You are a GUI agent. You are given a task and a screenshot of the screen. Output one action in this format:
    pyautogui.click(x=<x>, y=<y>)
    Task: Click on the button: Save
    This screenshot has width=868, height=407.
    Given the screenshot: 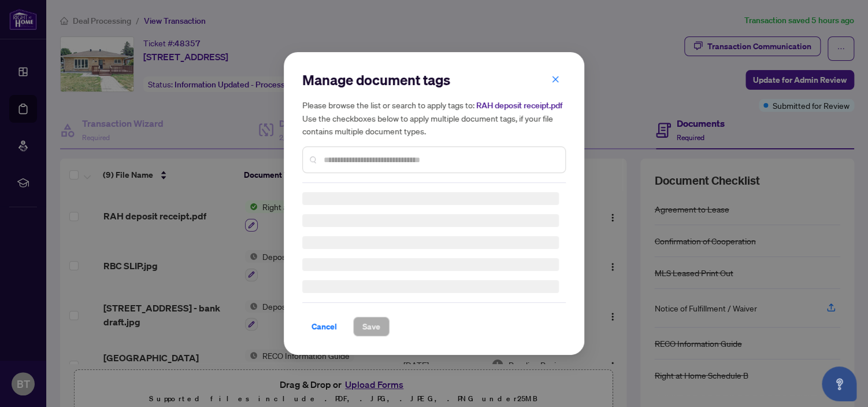 What is the action you would take?
    pyautogui.click(x=371, y=326)
    